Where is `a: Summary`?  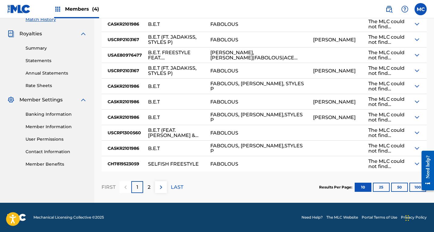
a: Summary is located at coordinates (56, 48).